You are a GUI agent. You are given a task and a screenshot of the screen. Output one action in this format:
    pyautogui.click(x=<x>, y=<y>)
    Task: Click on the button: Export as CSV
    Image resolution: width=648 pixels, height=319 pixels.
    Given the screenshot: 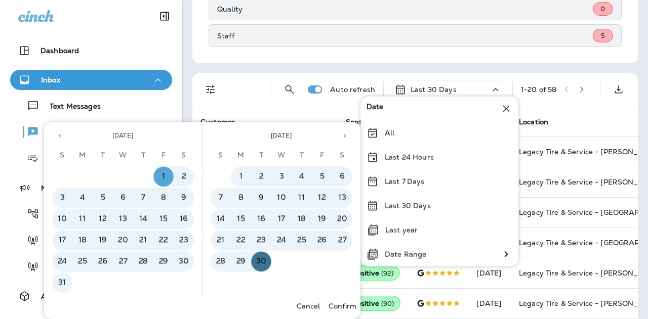 What is the action you would take?
    pyautogui.click(x=618, y=90)
    